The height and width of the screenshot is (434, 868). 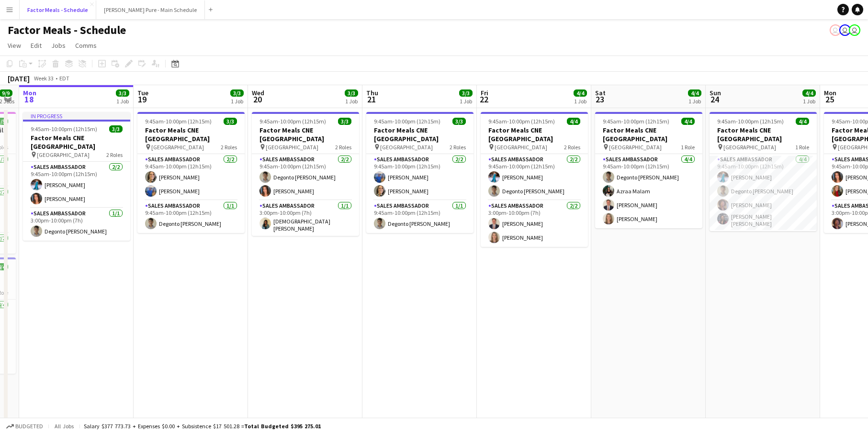 What do you see at coordinates (14, 46) in the screenshot?
I see `span: View` at bounding box center [14, 46].